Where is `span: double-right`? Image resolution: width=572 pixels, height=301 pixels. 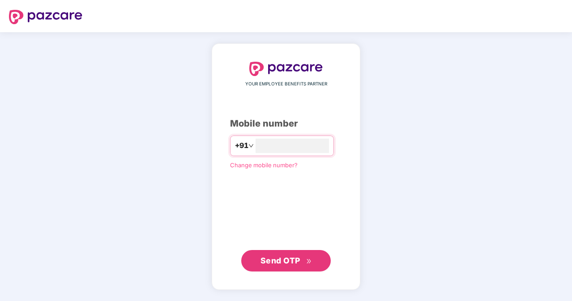 span: double-right is located at coordinates (309, 261).